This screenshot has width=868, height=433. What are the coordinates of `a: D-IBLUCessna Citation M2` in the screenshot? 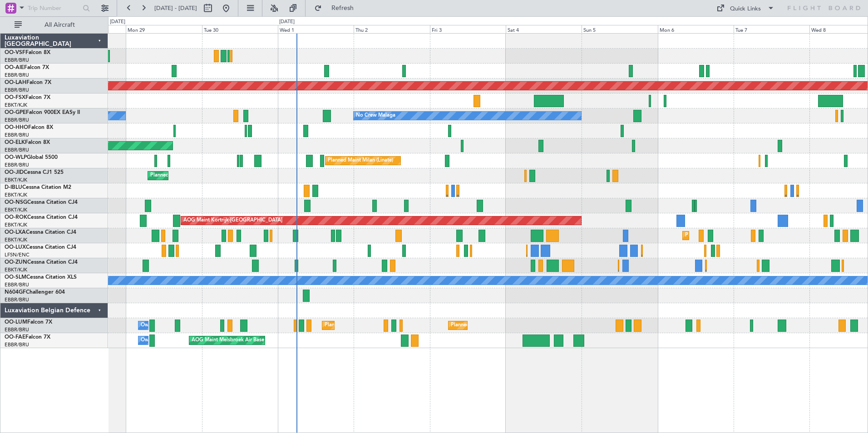 It's located at (38, 188).